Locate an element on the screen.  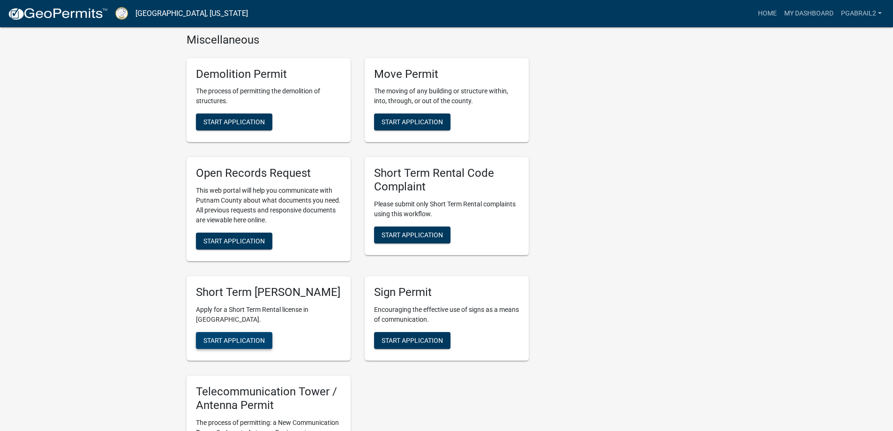
p: This web portal will help you communicate with Putnam County about what documents you need. All p... is located at coordinates (269, 205).